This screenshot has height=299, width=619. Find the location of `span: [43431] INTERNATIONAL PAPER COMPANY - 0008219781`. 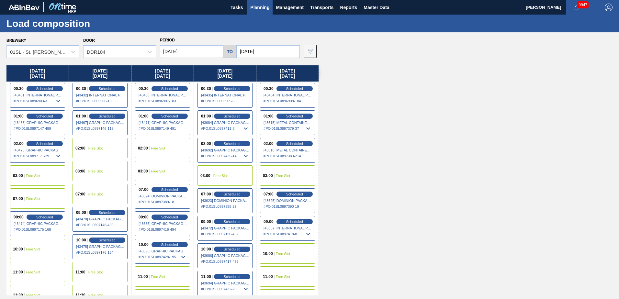

span: [43431] INTERNATIONAL PAPER COMPANY - 0008219781 is located at coordinates (38, 95).